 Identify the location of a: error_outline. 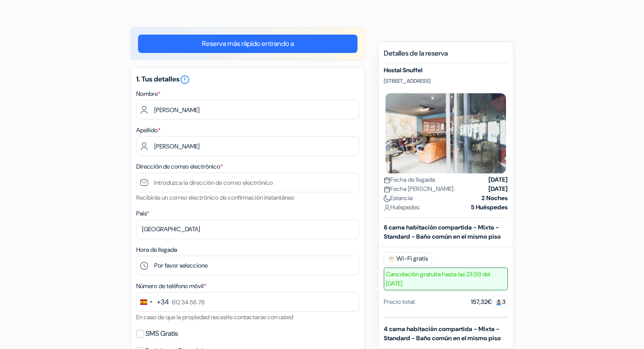
(185, 79).